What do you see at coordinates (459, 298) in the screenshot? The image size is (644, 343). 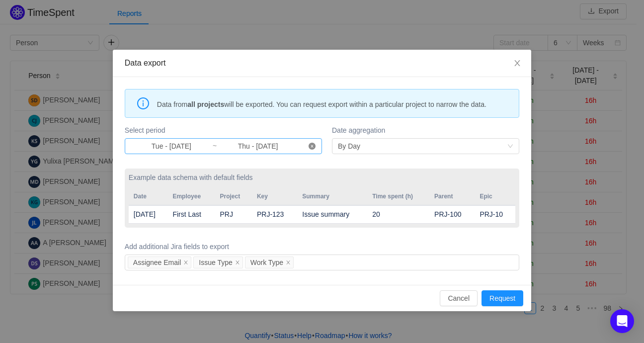 I see `button: Cancel` at bounding box center [459, 298].